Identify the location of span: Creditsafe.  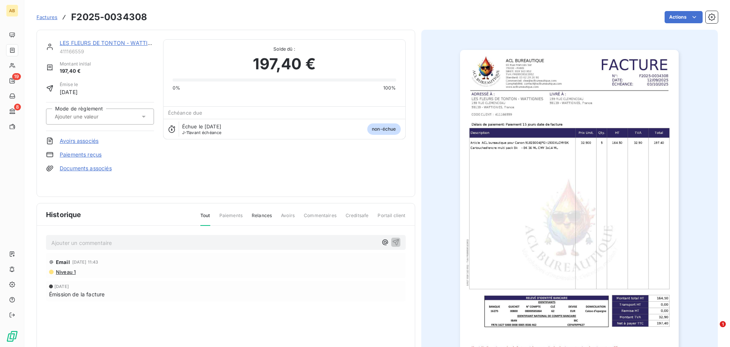
(357, 218).